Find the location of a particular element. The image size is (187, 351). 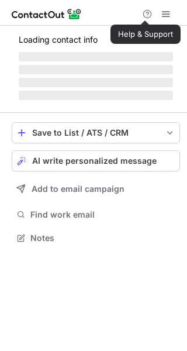

div: Save to List / ATS / CRM is located at coordinates (96, 133).